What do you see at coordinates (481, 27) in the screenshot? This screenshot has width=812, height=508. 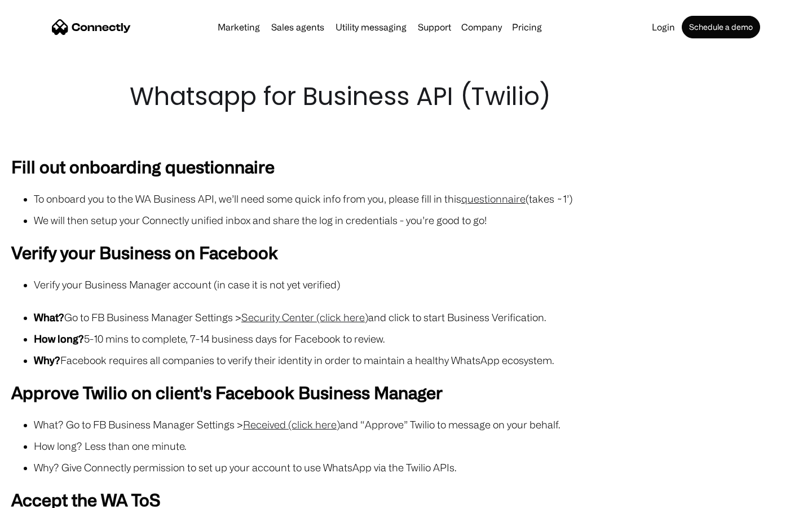 I see `div: Company` at bounding box center [481, 27].